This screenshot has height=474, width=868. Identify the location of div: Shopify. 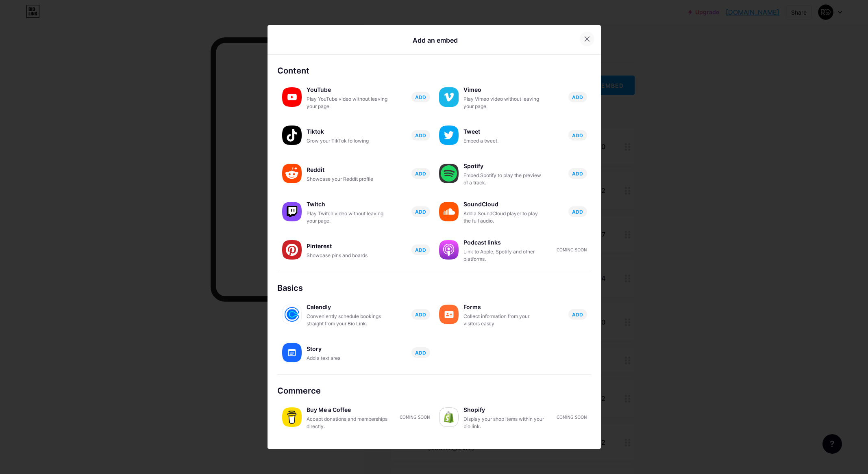
(504, 410).